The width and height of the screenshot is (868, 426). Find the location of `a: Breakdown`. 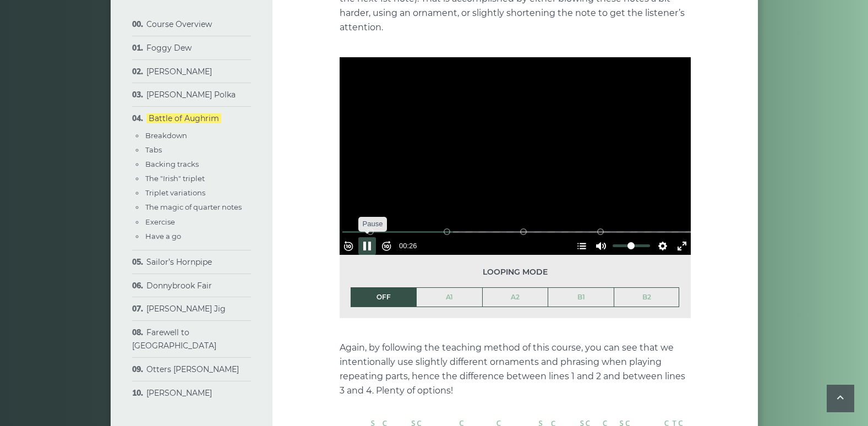

a: Breakdown is located at coordinates (166, 135).